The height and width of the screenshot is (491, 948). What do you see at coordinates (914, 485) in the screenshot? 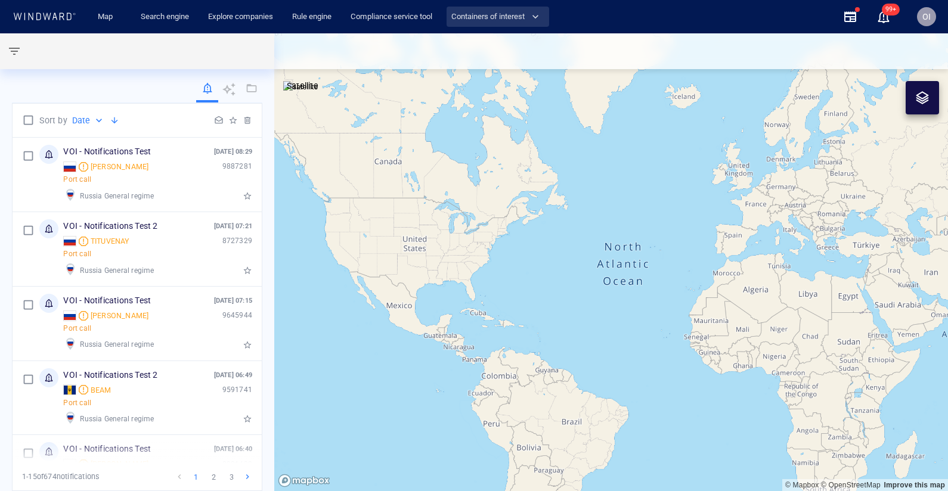
I see `a: Map feedback` at bounding box center [914, 485].